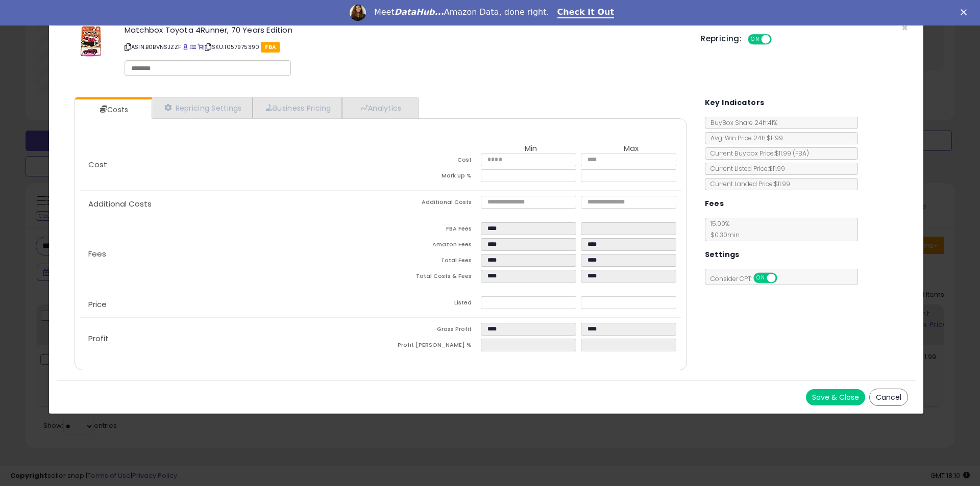 This screenshot has height=486, width=980. I want to click on td: Listed, so click(431, 304).